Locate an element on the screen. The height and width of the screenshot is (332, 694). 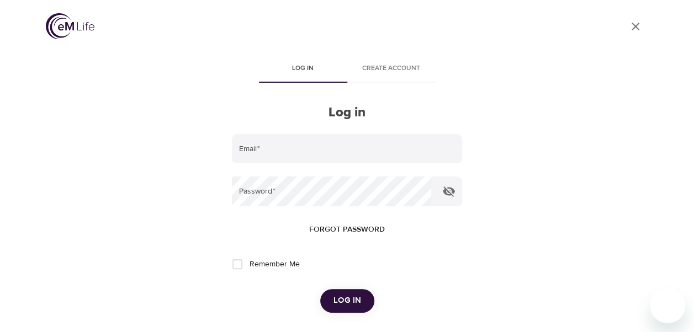
div: disabled tabs example is located at coordinates (347, 70).